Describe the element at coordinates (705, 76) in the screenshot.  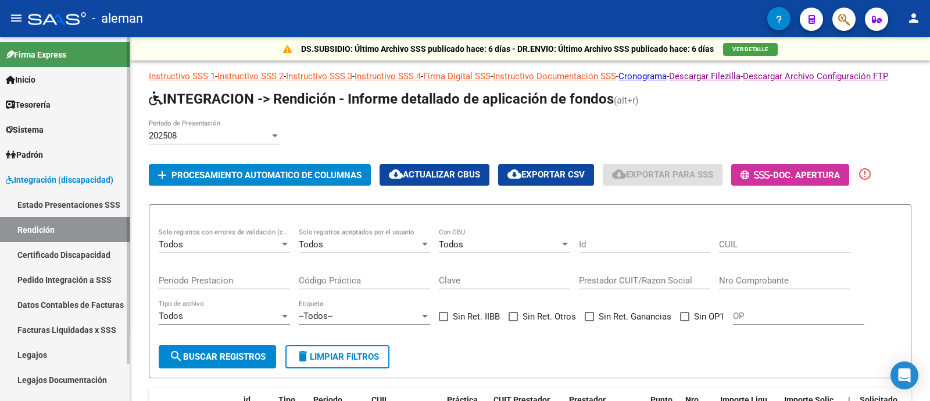
I see `a: Descargar Filezilla` at that location.